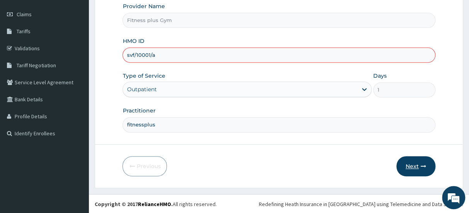 This screenshot has width=469, height=213. Describe the element at coordinates (139, 111) in the screenshot. I see `label: Practitioner` at that location.